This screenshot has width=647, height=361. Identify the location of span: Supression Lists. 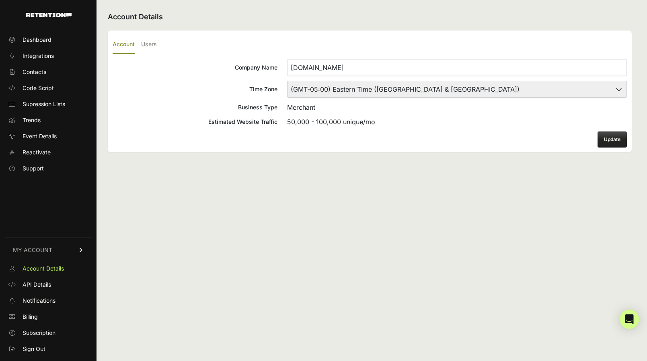
(44, 104).